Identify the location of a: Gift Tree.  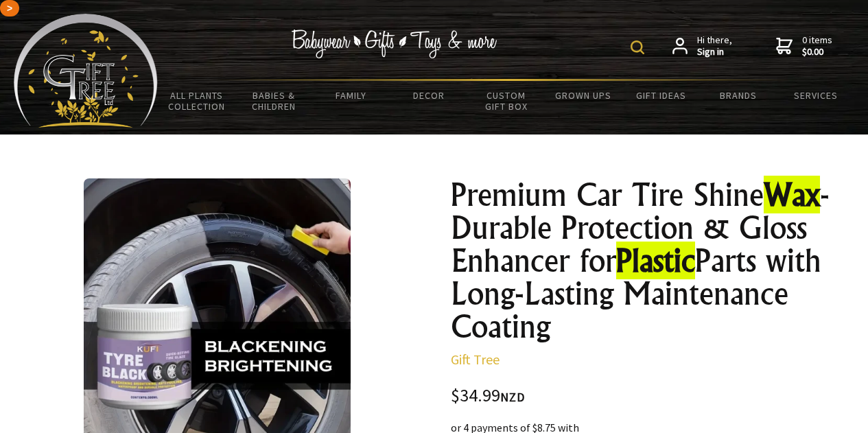
(475, 359).